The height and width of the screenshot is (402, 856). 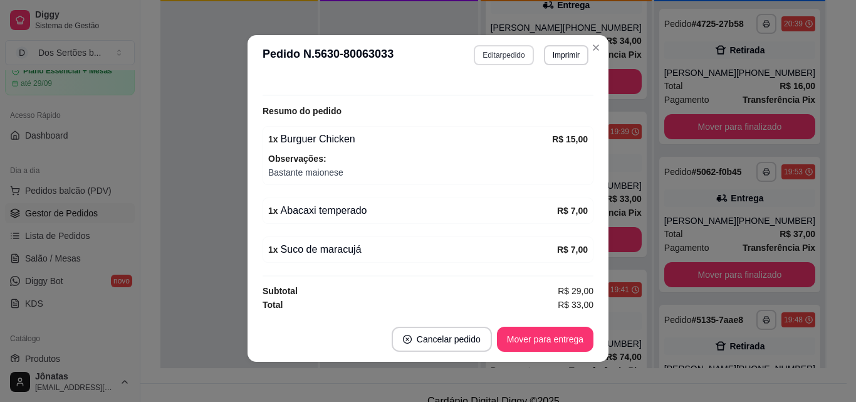 What do you see at coordinates (566, 55) in the screenshot?
I see `button: Imprimir` at bounding box center [566, 55].